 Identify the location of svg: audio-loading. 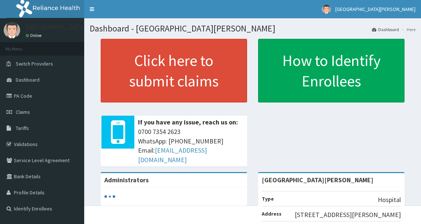
(110, 197).